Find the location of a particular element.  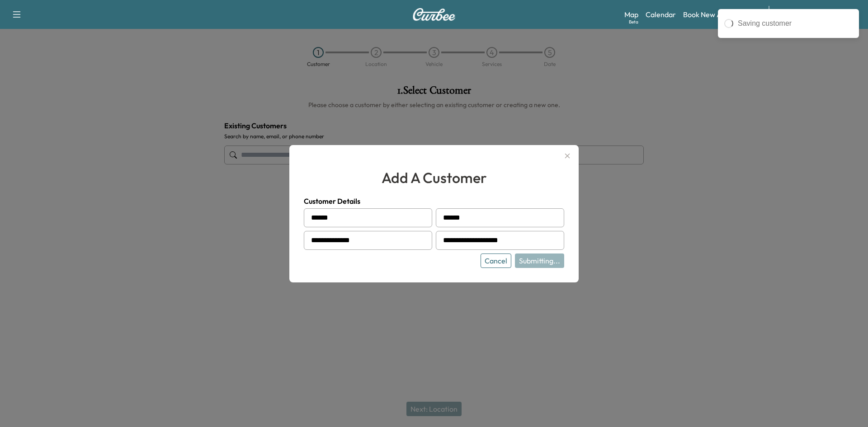

img: Curbee Logo is located at coordinates (434, 15).